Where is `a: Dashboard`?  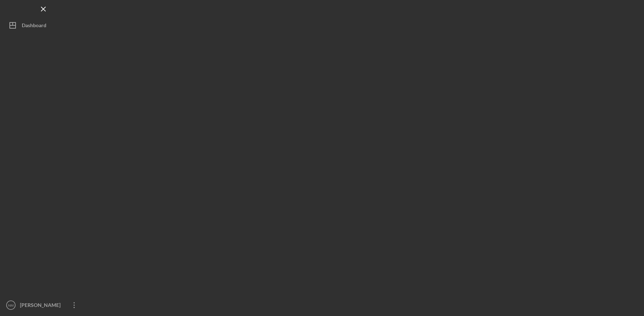 a: Dashboard is located at coordinates (43, 25).